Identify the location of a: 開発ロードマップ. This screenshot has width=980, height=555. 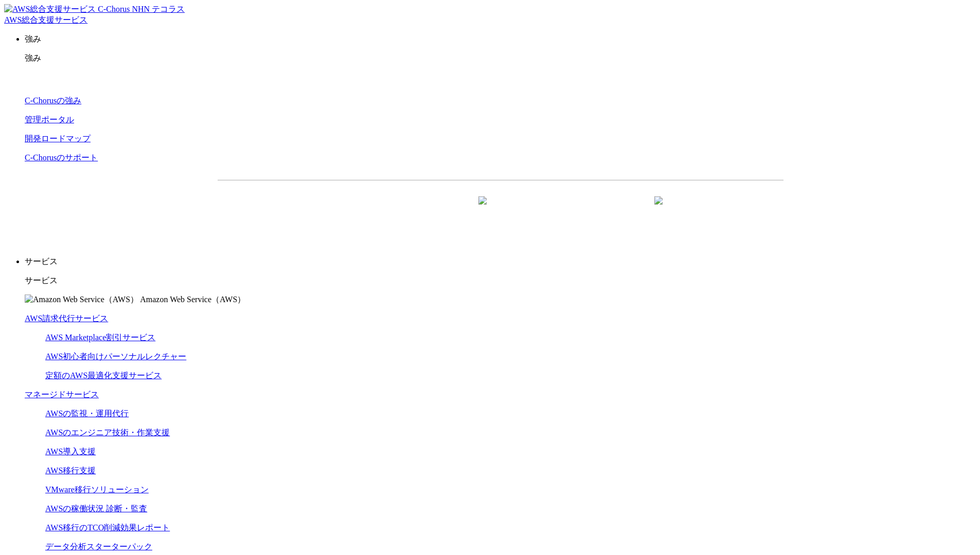
(58, 139).